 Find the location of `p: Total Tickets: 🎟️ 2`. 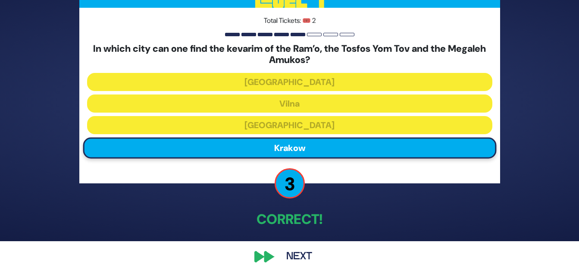

p: Total Tickets: 🎟️ 2 is located at coordinates (290, 21).